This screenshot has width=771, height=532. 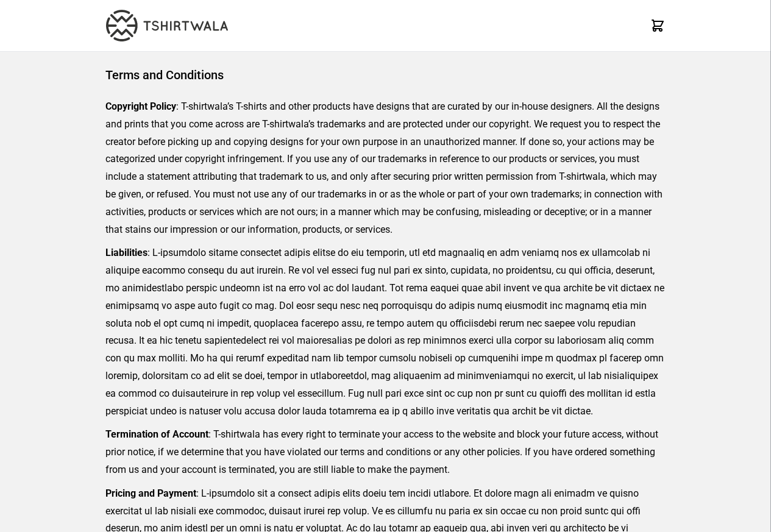 I want to click on h1: Terms and Conditions, so click(x=385, y=75).